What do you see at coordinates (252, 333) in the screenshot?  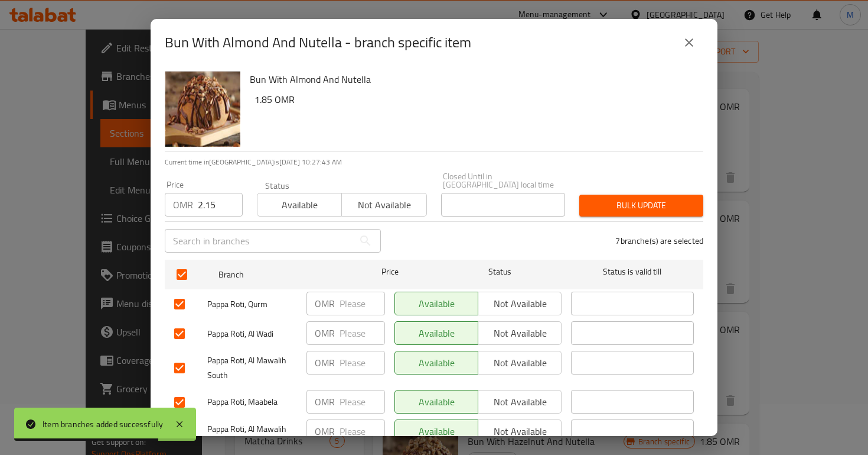 I see `span: Pappa Roti, Al Wadi` at bounding box center [252, 333].